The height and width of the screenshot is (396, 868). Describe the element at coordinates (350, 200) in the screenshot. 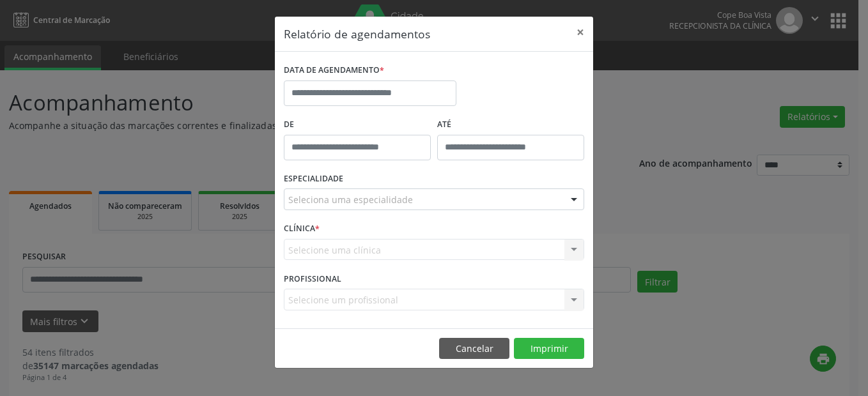

I see `span: Seleciona uma especialidade` at that location.